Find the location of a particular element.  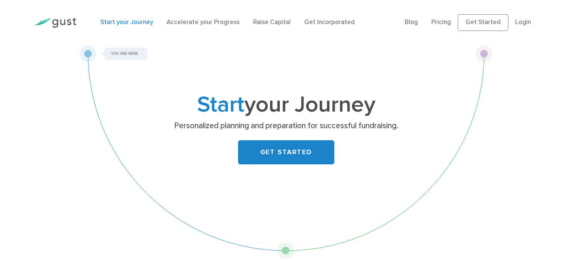

p: Personalized planning and preparation for successful fundraising. is located at coordinates (286, 126).